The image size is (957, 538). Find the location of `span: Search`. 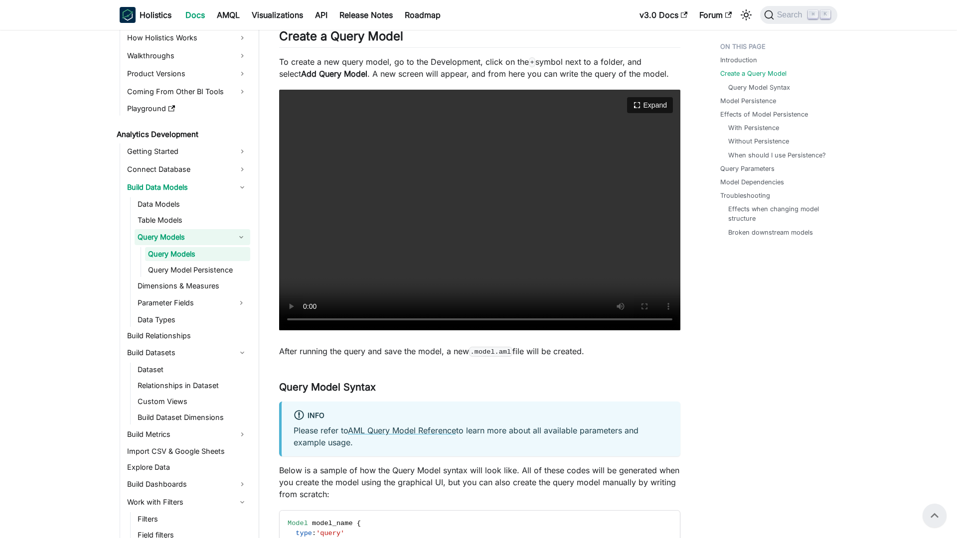

span: Search is located at coordinates (791, 15).